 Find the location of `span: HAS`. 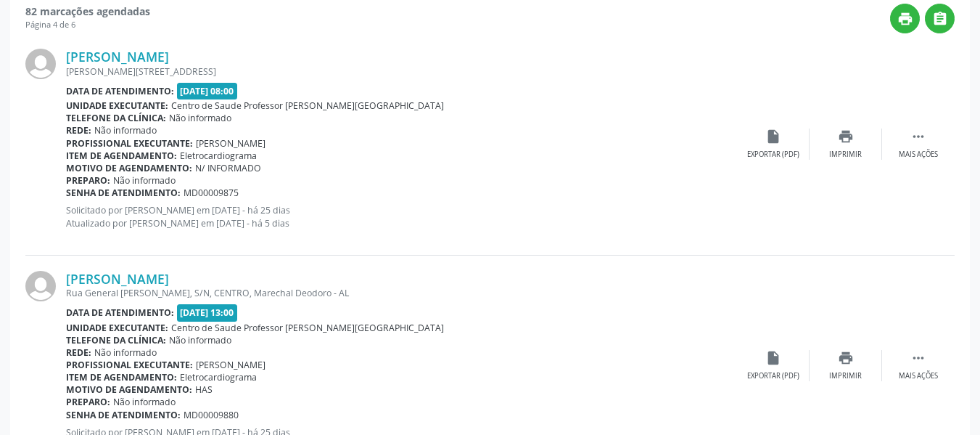

span: HAS is located at coordinates (204, 389).